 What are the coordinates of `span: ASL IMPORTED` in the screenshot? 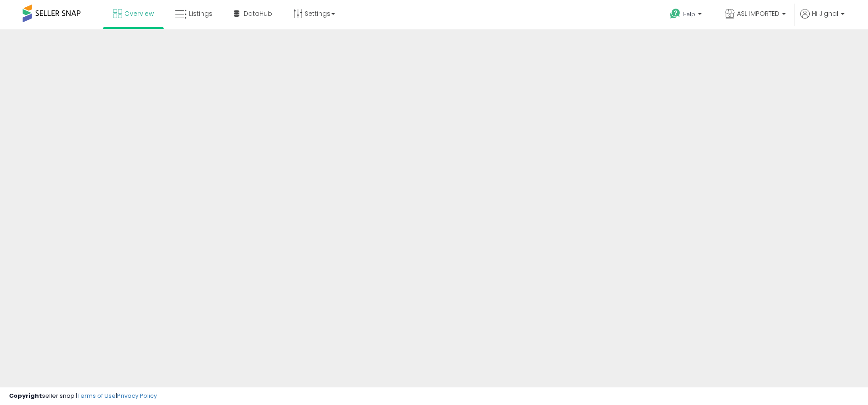 It's located at (759, 14).